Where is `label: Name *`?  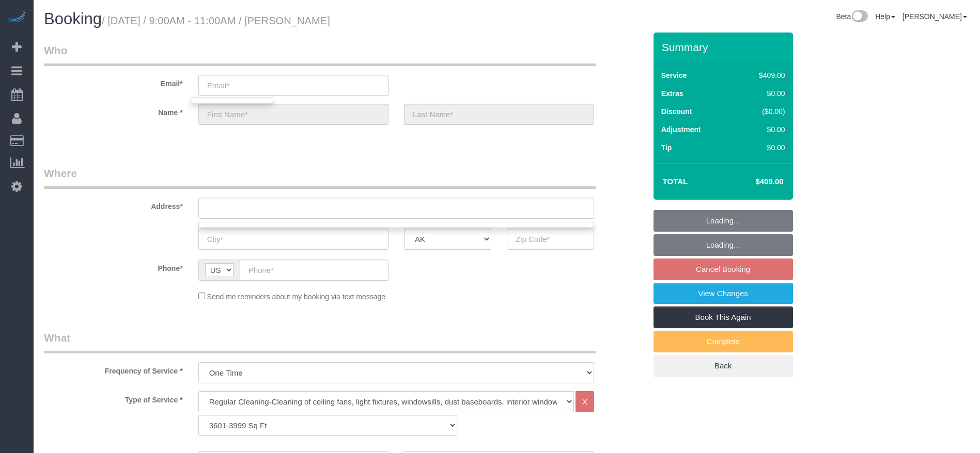
label: Name * is located at coordinates (113, 110).